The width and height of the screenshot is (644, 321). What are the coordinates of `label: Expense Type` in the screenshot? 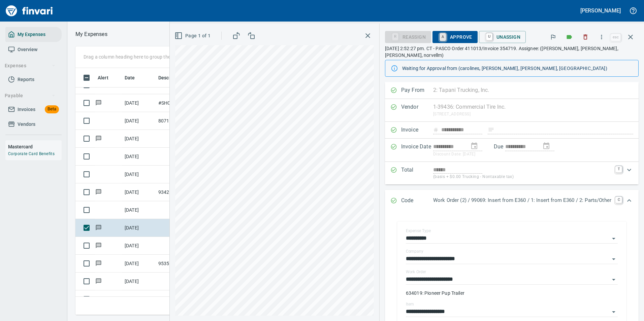 It's located at (418, 231).